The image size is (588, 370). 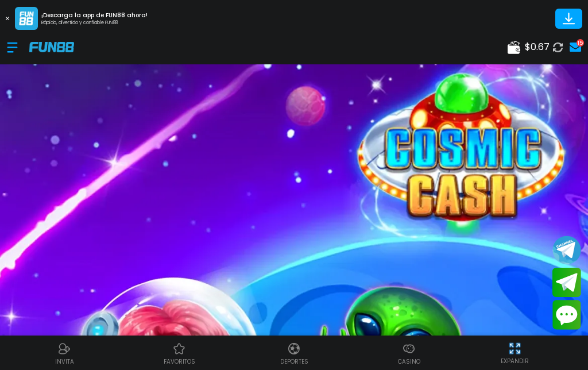 What do you see at coordinates (294, 349) in the screenshot?
I see `img: Deportes` at bounding box center [294, 349].